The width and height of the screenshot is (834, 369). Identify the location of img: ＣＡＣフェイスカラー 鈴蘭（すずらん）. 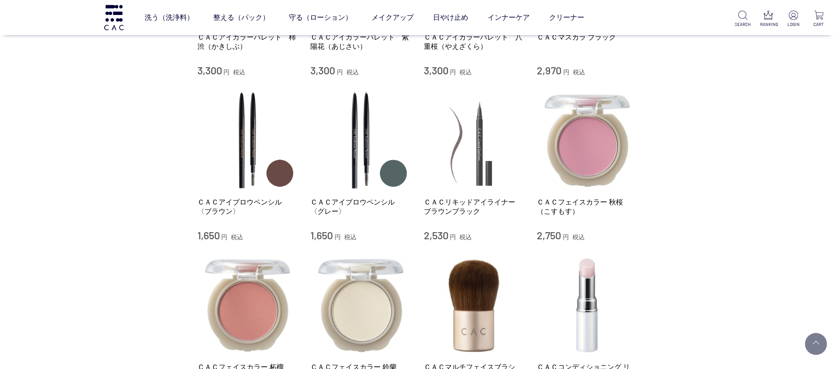
(361, 305).